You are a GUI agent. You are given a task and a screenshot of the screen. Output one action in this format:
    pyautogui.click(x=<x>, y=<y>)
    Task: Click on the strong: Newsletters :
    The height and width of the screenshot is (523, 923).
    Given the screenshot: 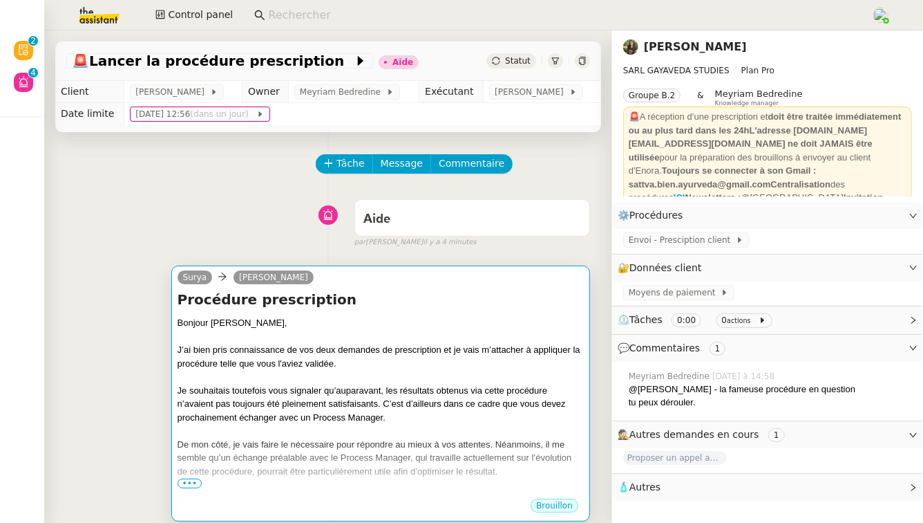 What is the action you would take?
    pyautogui.click(x=713, y=197)
    